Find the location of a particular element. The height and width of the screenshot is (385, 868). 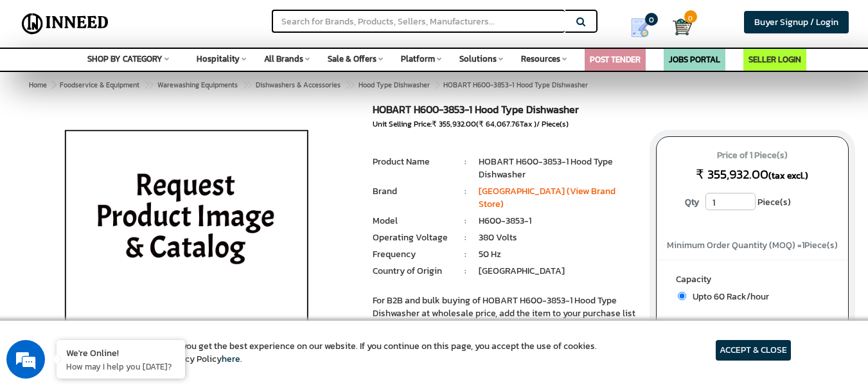

div: We're Online! is located at coordinates (121, 352).